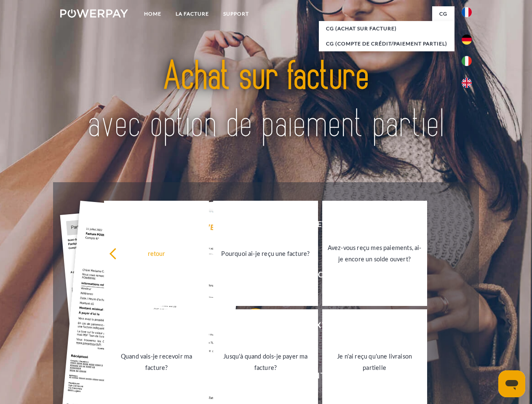 This screenshot has height=404, width=532. What do you see at coordinates (375, 253) in the screenshot?
I see `a: Avez-vous reçu mes paiements, ai-je encore un solde ouvert?` at bounding box center [375, 253].